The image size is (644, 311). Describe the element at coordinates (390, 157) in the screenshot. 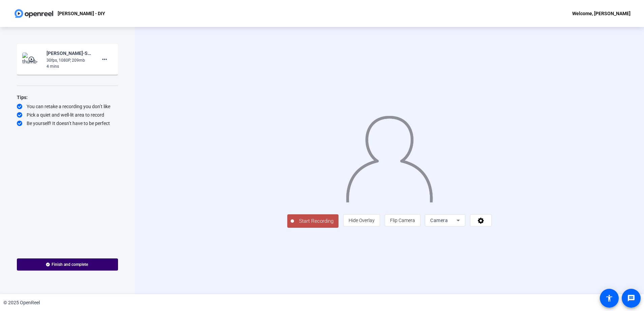

I see `img: overlay` at that location.